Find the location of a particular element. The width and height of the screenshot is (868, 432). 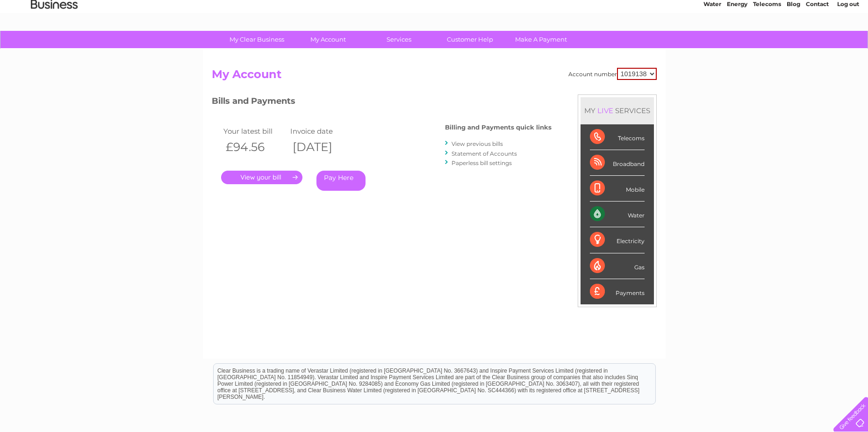

a: Log out is located at coordinates (848, 43).